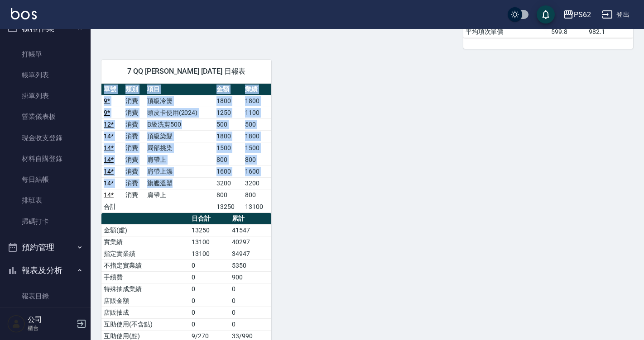  I want to click on a: 掛單列表, so click(45, 96).